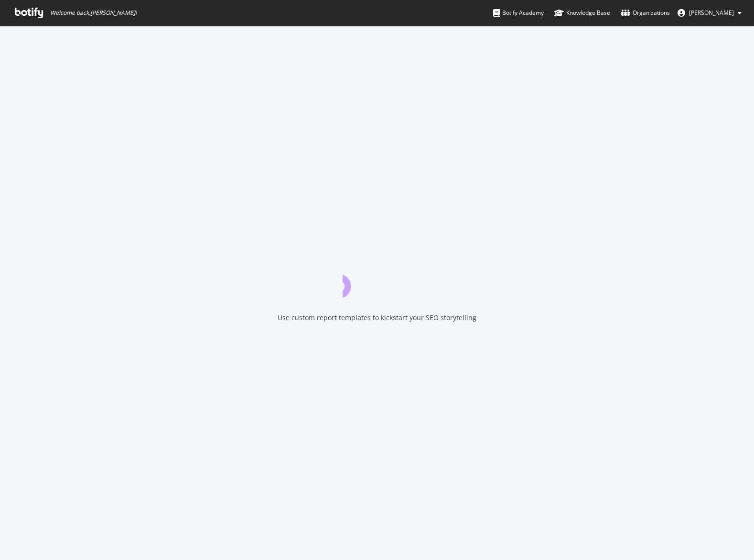 The width and height of the screenshot is (754, 560). What do you see at coordinates (645, 13) in the screenshot?
I see `div: Organizations` at bounding box center [645, 13].